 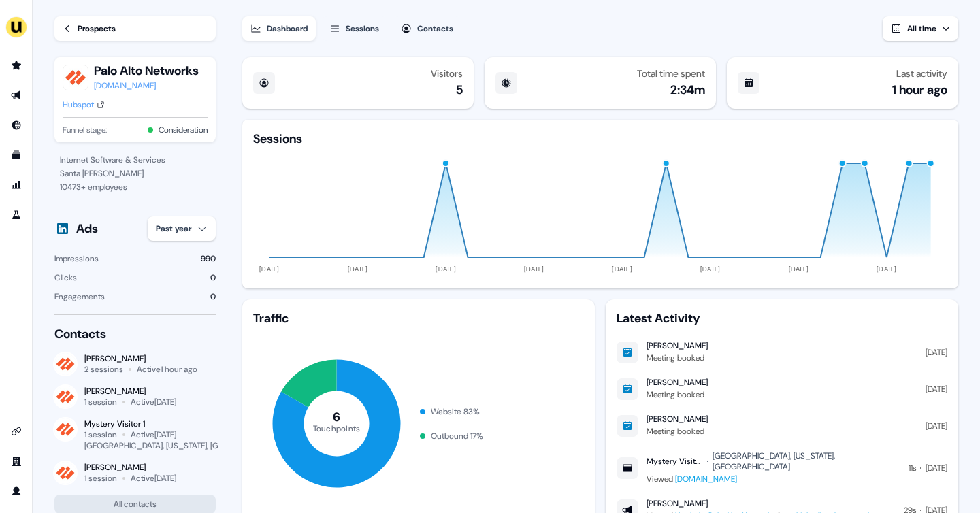 What do you see at coordinates (459, 90) in the screenshot?
I see `div: 5` at bounding box center [459, 90].